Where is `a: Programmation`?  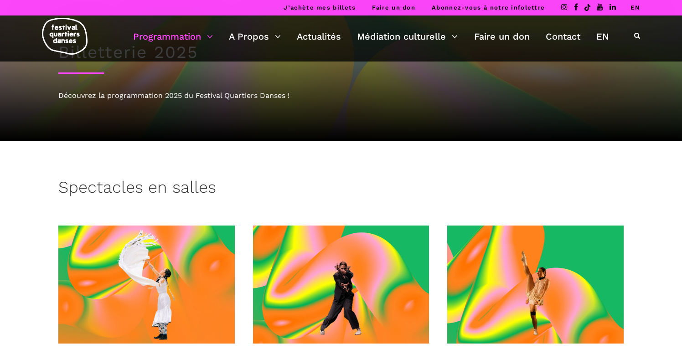 a: Programmation is located at coordinates (173, 36).